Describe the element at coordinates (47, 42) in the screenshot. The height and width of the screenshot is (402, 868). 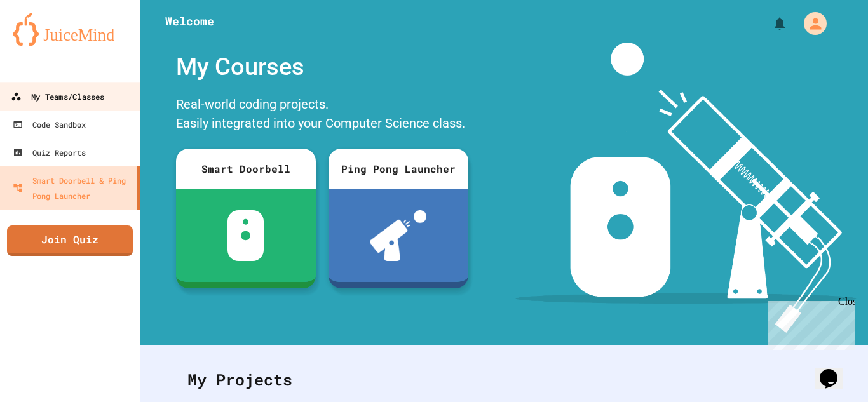
I see `div: Chat with us now!Close` at that location.